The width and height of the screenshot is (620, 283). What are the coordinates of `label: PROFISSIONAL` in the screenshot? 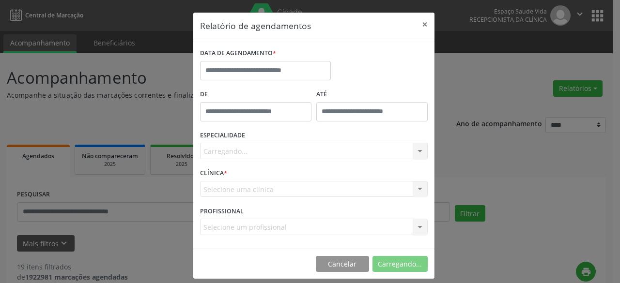 It's located at (222, 211).